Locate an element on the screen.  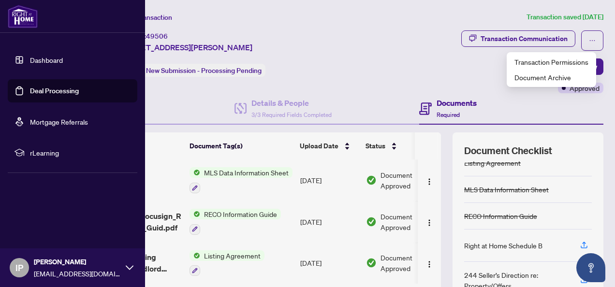
div: Status: is located at coordinates (192, 70).